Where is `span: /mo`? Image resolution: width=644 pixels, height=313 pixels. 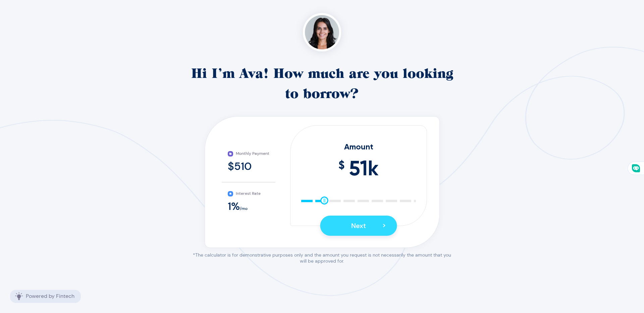 span: /mo is located at coordinates (244, 209).